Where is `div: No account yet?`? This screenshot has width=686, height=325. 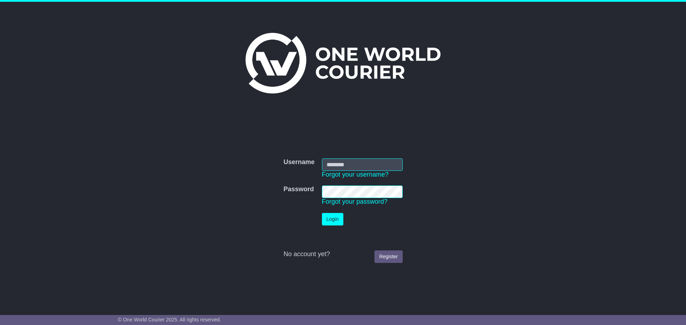 div: No account yet? is located at coordinates (342, 255).